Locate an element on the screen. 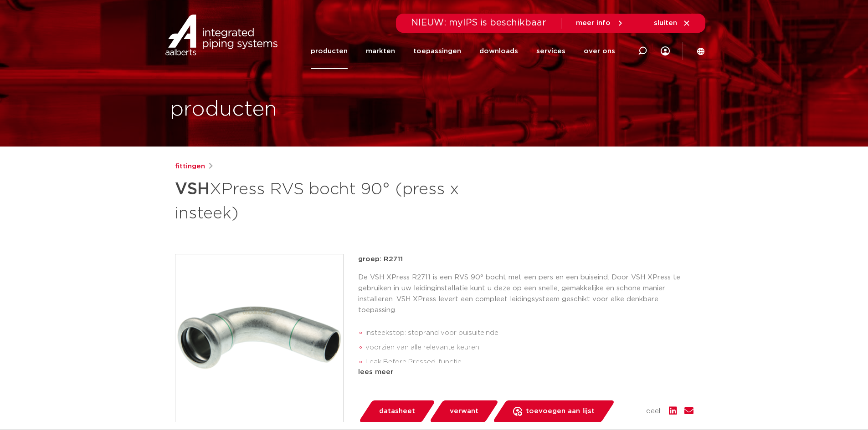 This screenshot has height=430, width=868. a: verwant is located at coordinates (464, 411).